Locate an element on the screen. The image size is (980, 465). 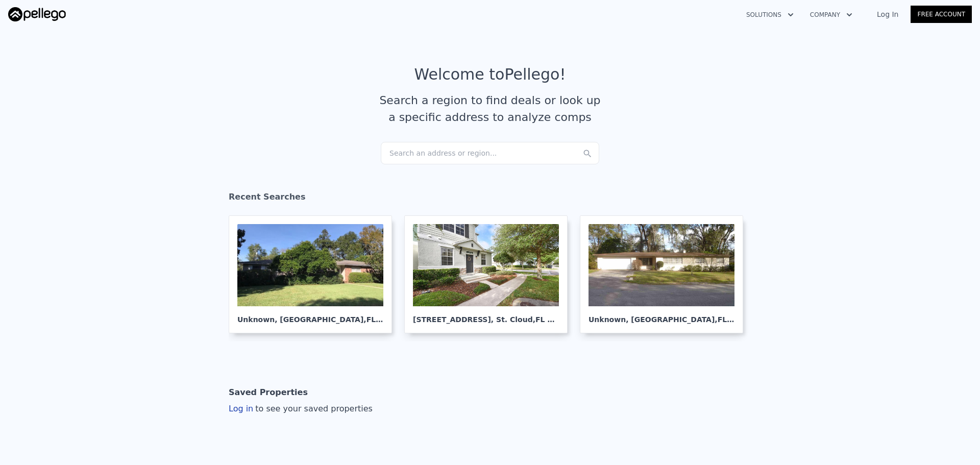
button: Solutions is located at coordinates (770, 15).